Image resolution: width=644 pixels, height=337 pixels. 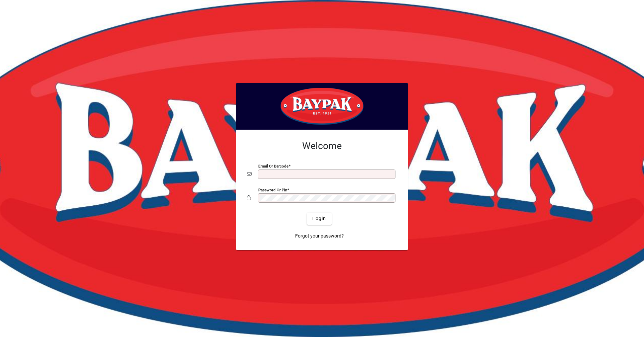 What do you see at coordinates (322, 146) in the screenshot?
I see `h2: Welcome` at bounding box center [322, 146].